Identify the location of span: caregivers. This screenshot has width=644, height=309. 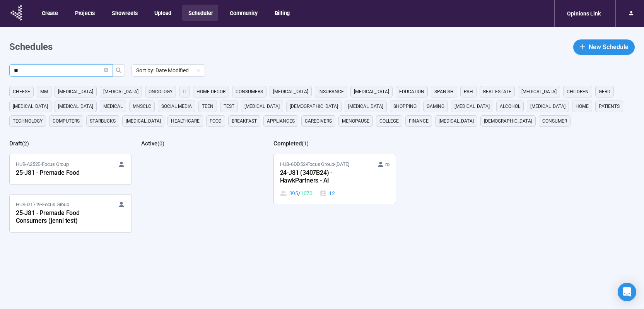
(318, 121).